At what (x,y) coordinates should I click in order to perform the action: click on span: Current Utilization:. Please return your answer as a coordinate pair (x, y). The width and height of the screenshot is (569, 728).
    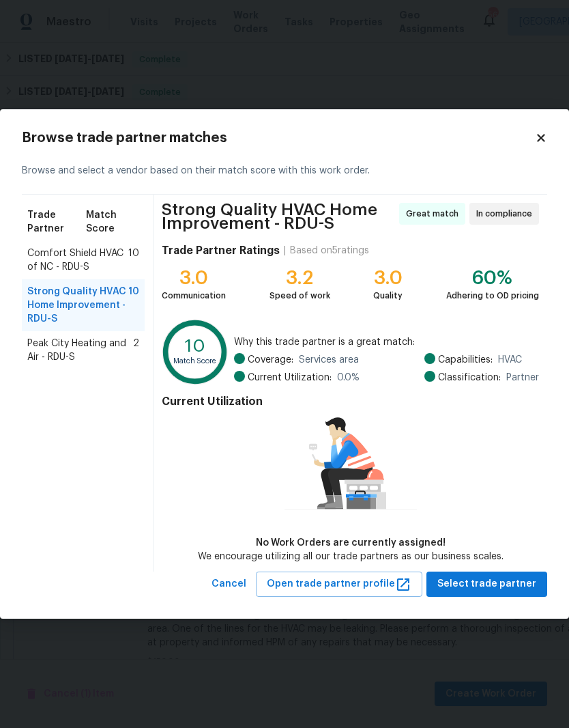
    Looking at the image, I should click on (289, 378).